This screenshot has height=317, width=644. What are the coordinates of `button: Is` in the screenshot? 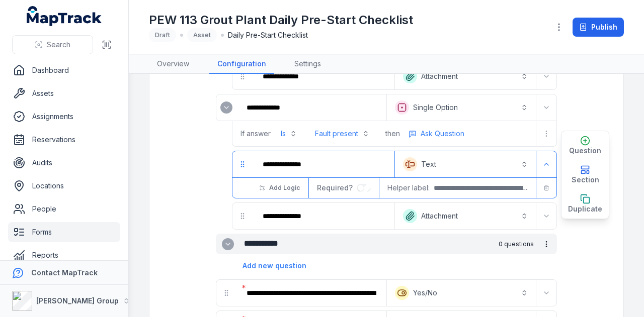 It's located at (289, 134).